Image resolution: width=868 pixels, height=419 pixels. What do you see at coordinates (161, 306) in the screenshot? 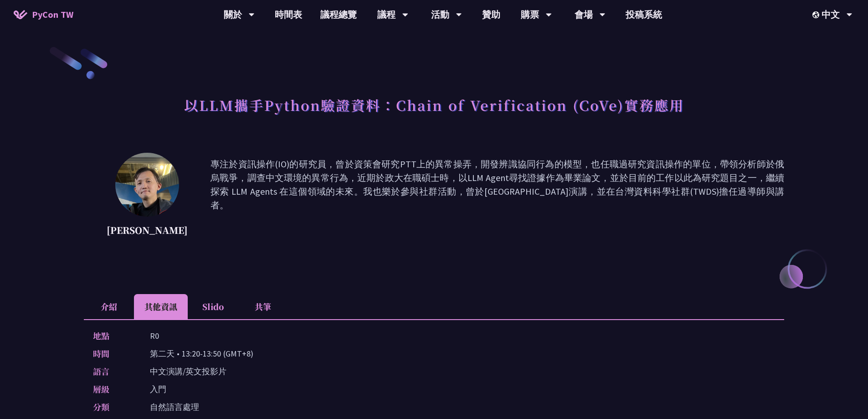
I see `li: 其他資訊` at bounding box center [161, 306].